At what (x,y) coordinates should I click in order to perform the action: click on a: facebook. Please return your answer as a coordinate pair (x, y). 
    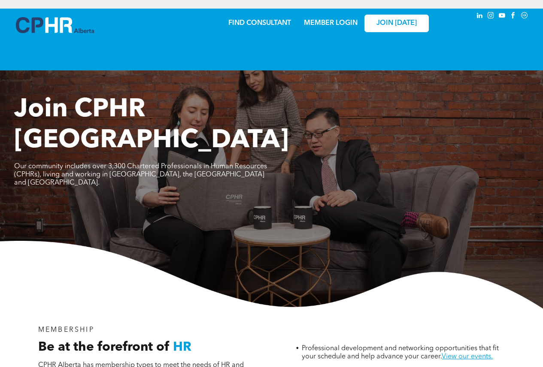
    Looking at the image, I should click on (513, 16).